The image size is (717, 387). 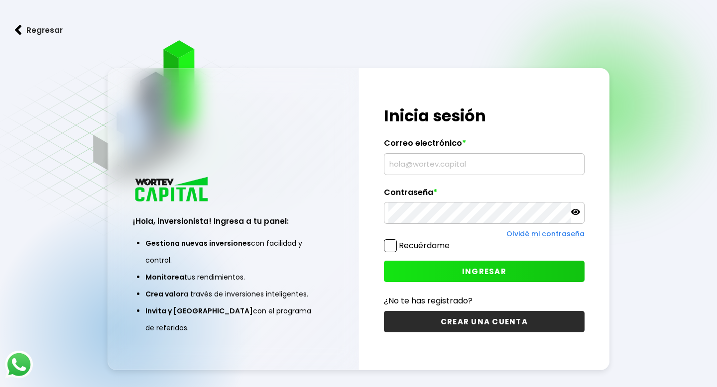 What do you see at coordinates (545, 234) in the screenshot?
I see `a: Olvidé mi contraseña` at bounding box center [545, 234].